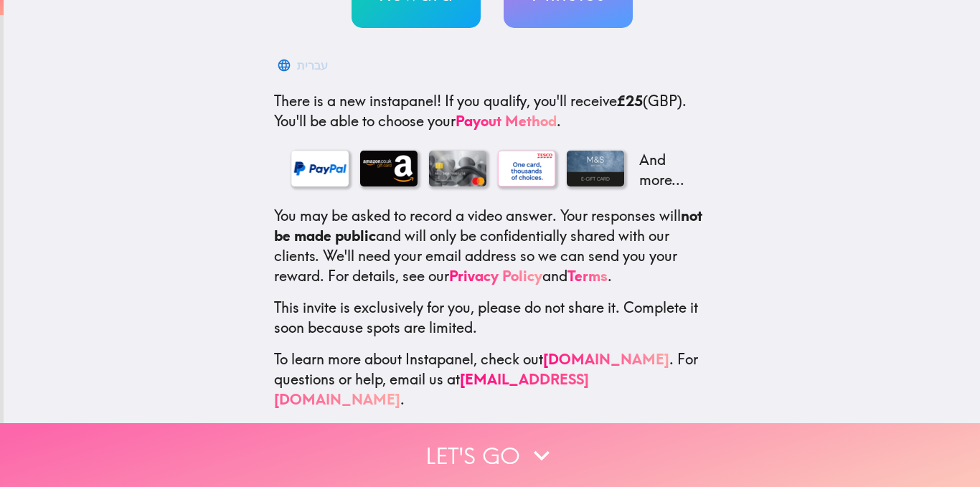 The height and width of the screenshot is (487, 980). I want to click on a: Terms, so click(588, 275).